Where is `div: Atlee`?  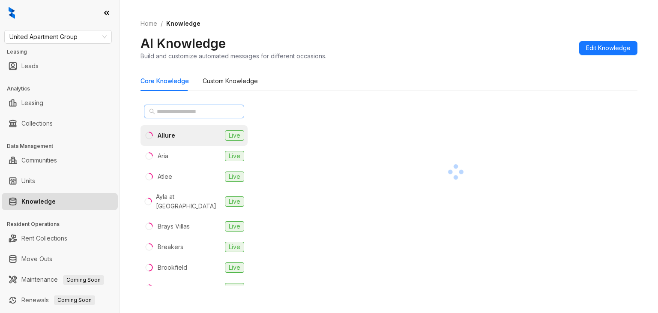
div: Atlee is located at coordinates (165, 177).